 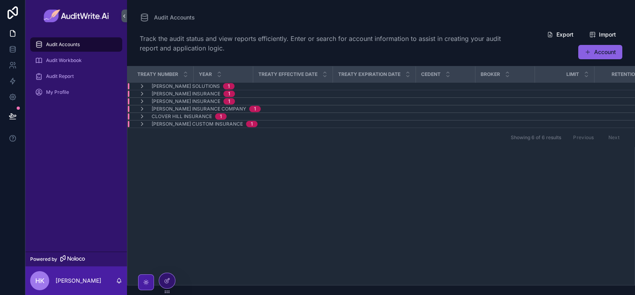 What do you see at coordinates (76, 16) in the screenshot?
I see `img: App logo` at bounding box center [76, 16].